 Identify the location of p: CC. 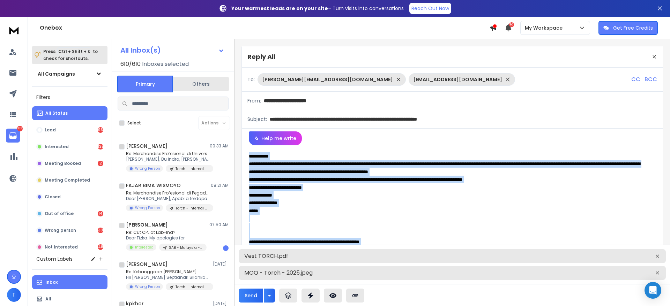
(636, 80).